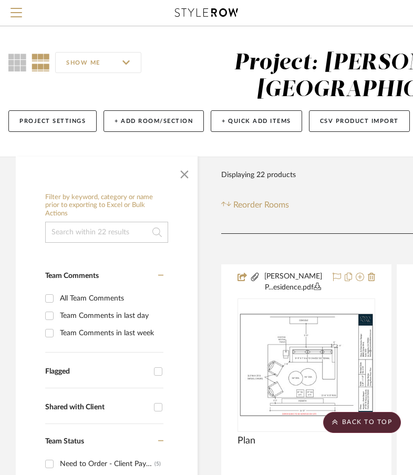 The height and width of the screenshot is (475, 413). Describe the element at coordinates (110, 316) in the screenshot. I see `div: Team Comments in last day` at that location.